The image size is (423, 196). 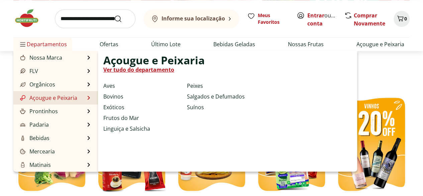 I want to click on img: FLV, so click(x=23, y=71).